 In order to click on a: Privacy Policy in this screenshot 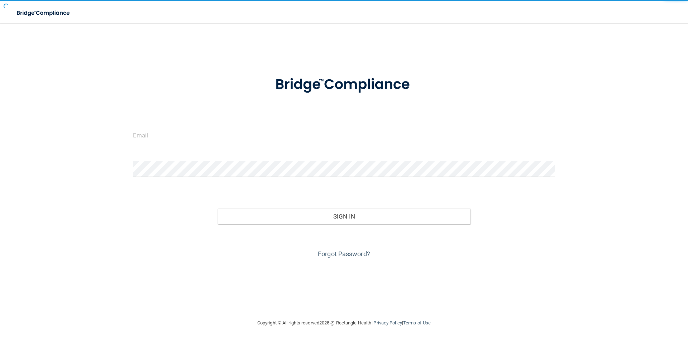, I will do `click(388, 322)`.